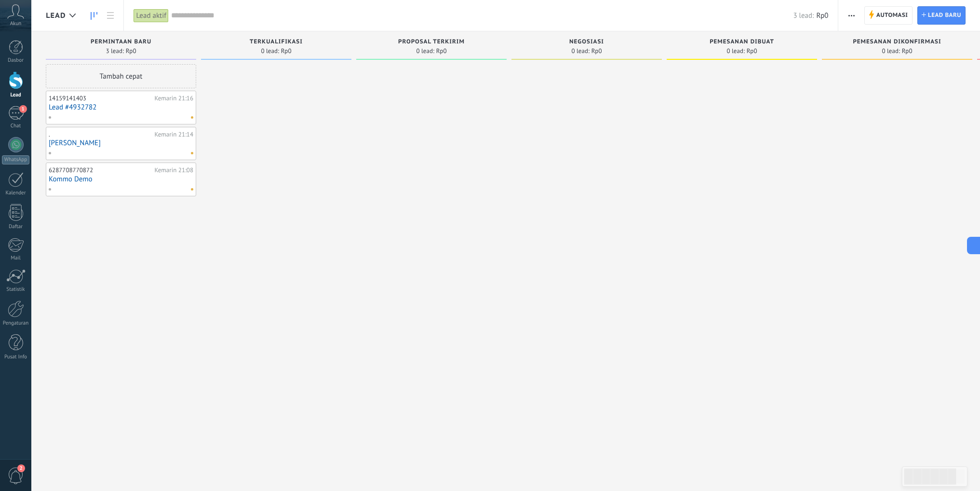  What do you see at coordinates (587, 43) in the screenshot?
I see `div: Negosiasi` at bounding box center [587, 43].